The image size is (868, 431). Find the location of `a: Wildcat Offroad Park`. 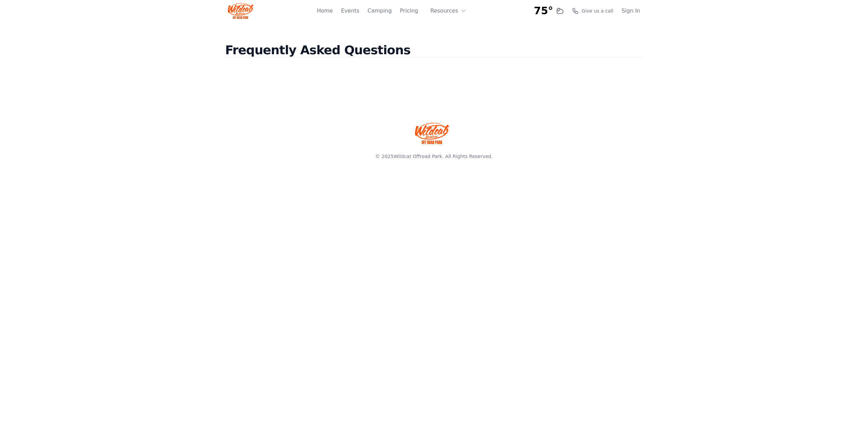

a: Wildcat Offroad Park is located at coordinates (418, 156).